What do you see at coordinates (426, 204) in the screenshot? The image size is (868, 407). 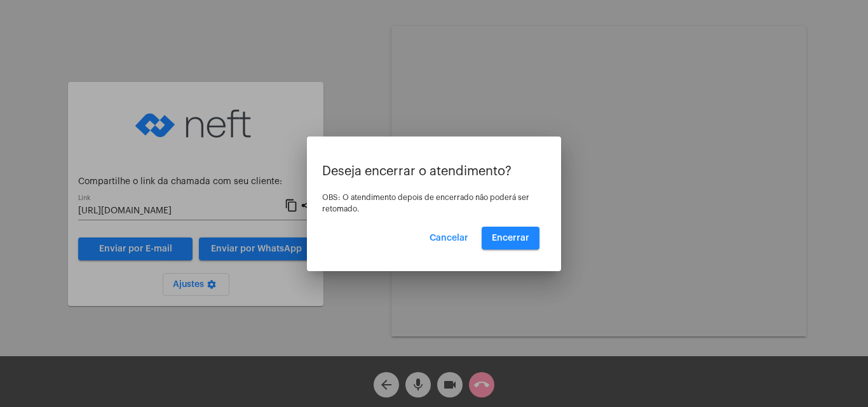 I see `span: OBS: O atendimento depois de encerrado não poderá ser retomado.` at bounding box center [426, 204].